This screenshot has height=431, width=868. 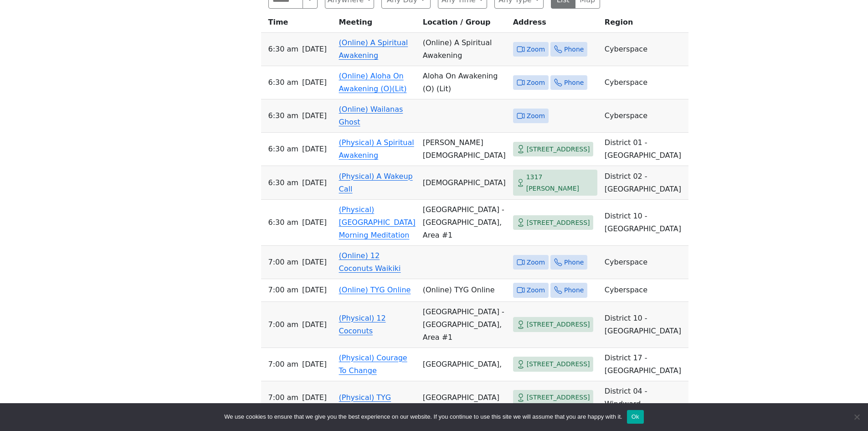 I want to click on td: (Online) TYG Online, so click(x=464, y=290).